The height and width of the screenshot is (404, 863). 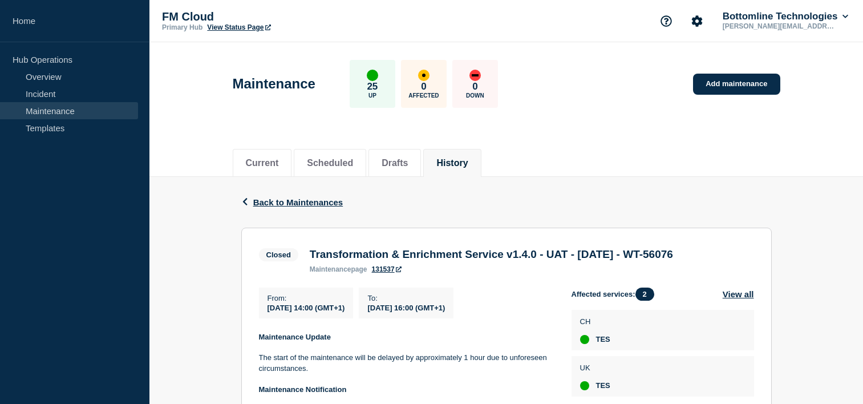 What do you see at coordinates (452, 163) in the screenshot?
I see `button: History` at bounding box center [452, 163].